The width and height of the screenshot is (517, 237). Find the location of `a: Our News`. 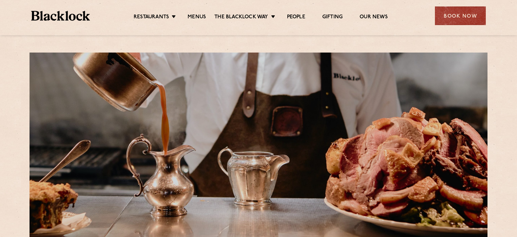

a: Our News is located at coordinates (374, 18).